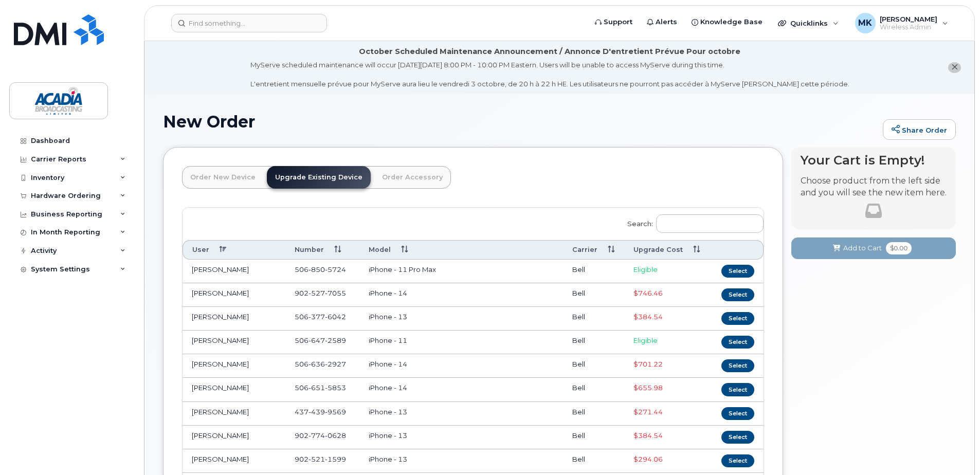  Describe the element at coordinates (317, 459) in the screenshot. I see `span: 521` at that location.